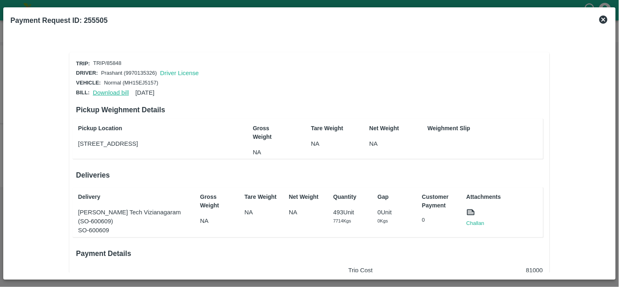 Image resolution: width=619 pixels, height=287 pixels. Describe the element at coordinates (383, 221) in the screenshot. I see `span: 0 Kgs` at that location.